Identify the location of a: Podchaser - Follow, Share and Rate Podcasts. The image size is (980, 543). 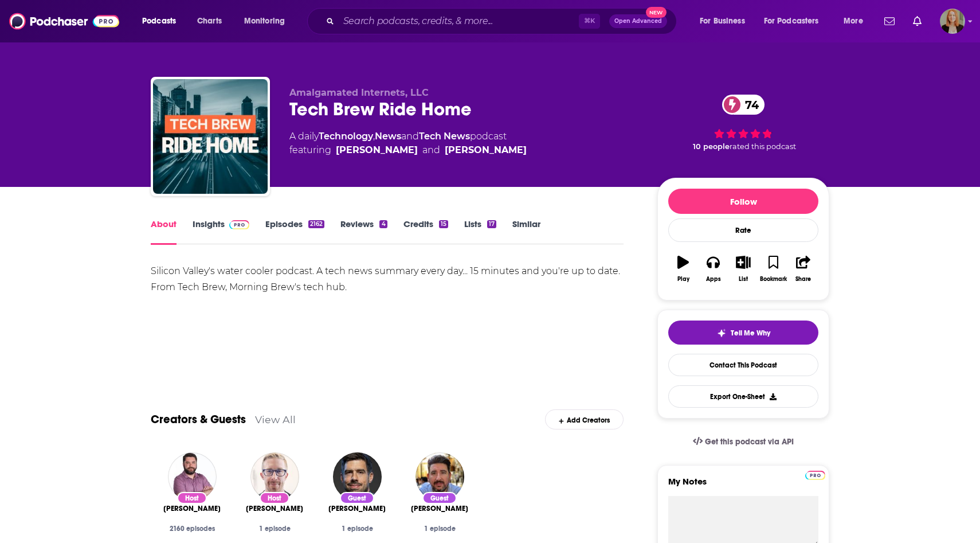
(64, 21).